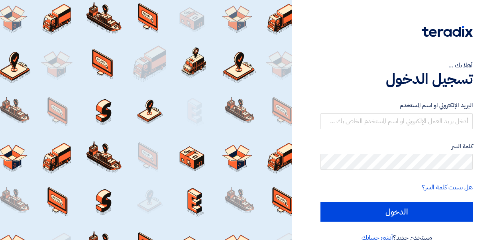 The image size is (501, 240). Describe the element at coordinates (447, 31) in the screenshot. I see `img: Teradix logo` at that location.